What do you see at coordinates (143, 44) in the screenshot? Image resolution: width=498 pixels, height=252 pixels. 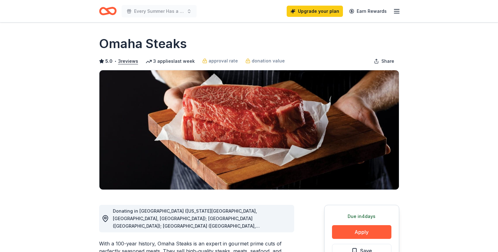 I see `h1: Omaha Steaks` at bounding box center [143, 44].